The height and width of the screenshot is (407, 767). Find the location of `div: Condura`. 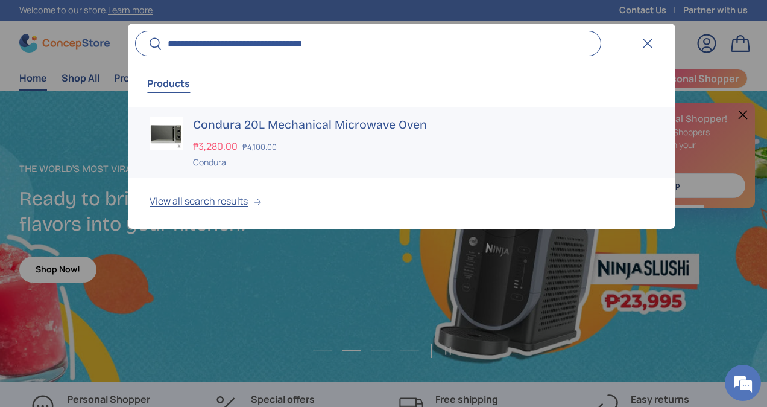

div: Condura is located at coordinates (423, 162).